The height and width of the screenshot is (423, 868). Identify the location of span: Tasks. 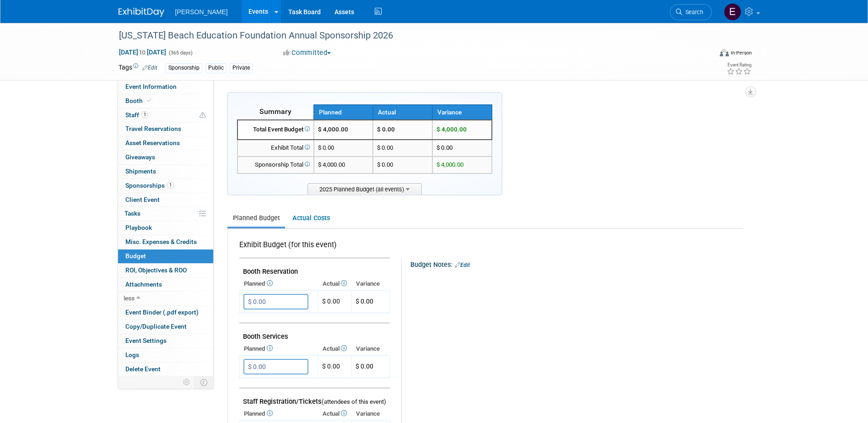
(132, 214).